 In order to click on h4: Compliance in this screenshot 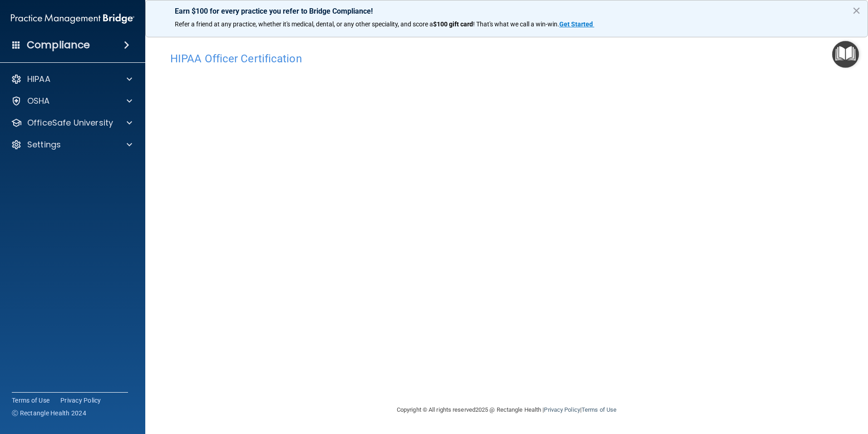, I will do `click(58, 45)`.